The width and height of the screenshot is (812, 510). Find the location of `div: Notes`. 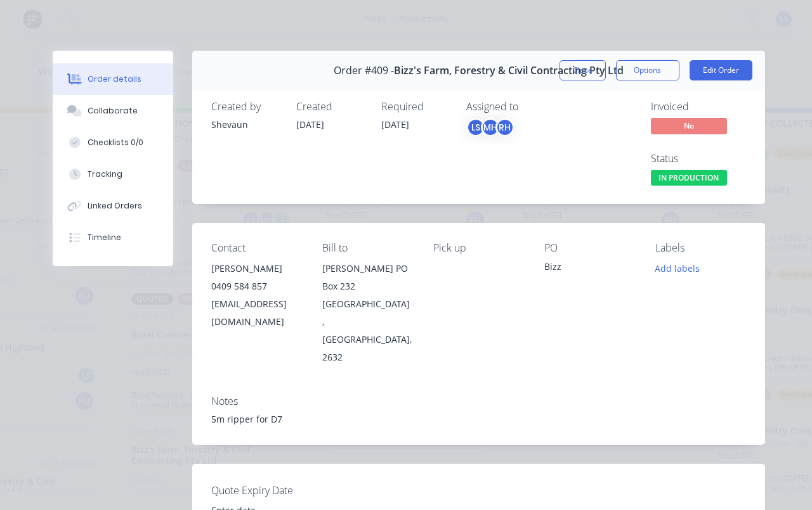

div: Notes is located at coordinates (478, 401).